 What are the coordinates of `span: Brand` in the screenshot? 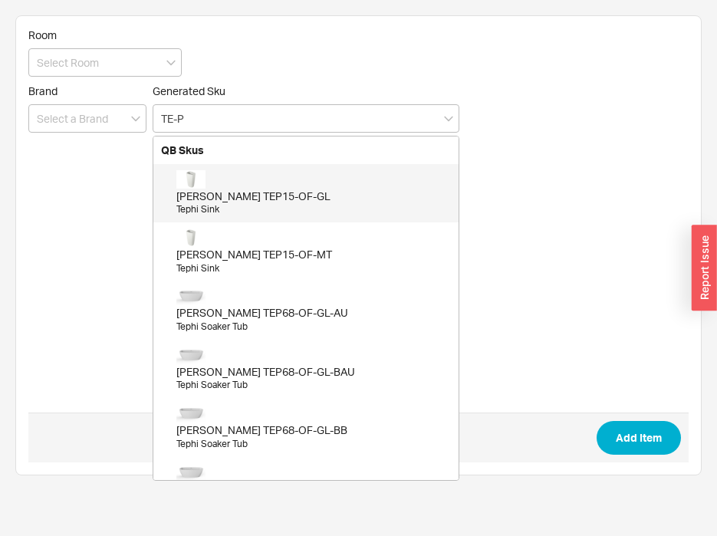 It's located at (43, 91).